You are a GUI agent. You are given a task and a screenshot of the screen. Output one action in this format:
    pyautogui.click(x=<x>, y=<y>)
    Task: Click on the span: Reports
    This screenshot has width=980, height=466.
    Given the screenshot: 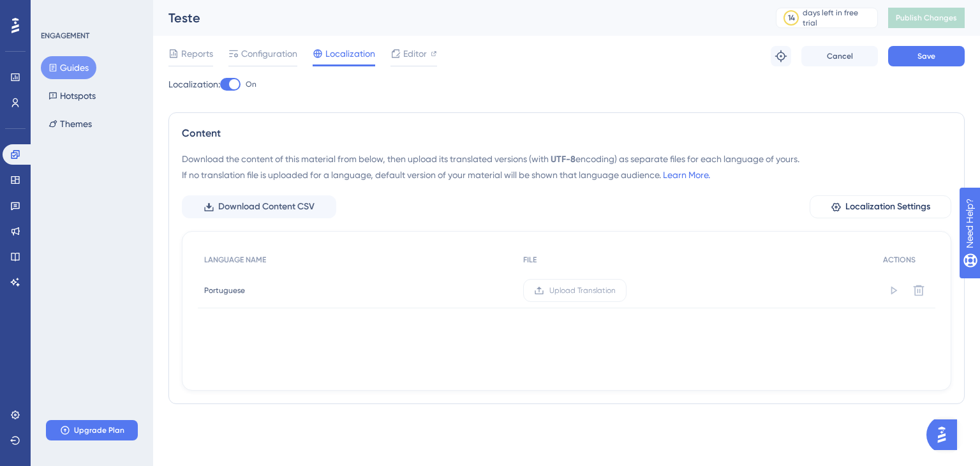 What is the action you would take?
    pyautogui.click(x=197, y=54)
    